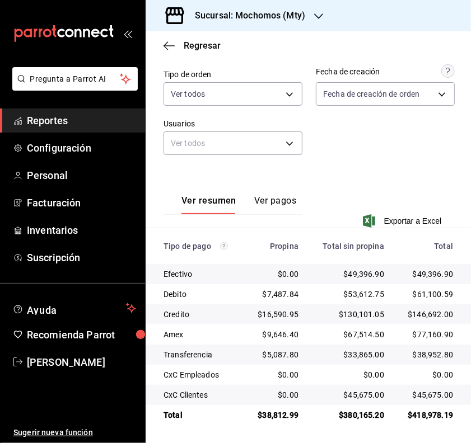 The height and width of the screenshot is (443, 471). I want to click on div: $146,692.00, so click(427, 315).